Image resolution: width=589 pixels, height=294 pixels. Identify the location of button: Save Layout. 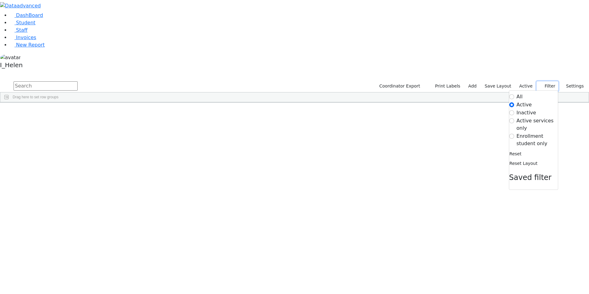
(498, 86).